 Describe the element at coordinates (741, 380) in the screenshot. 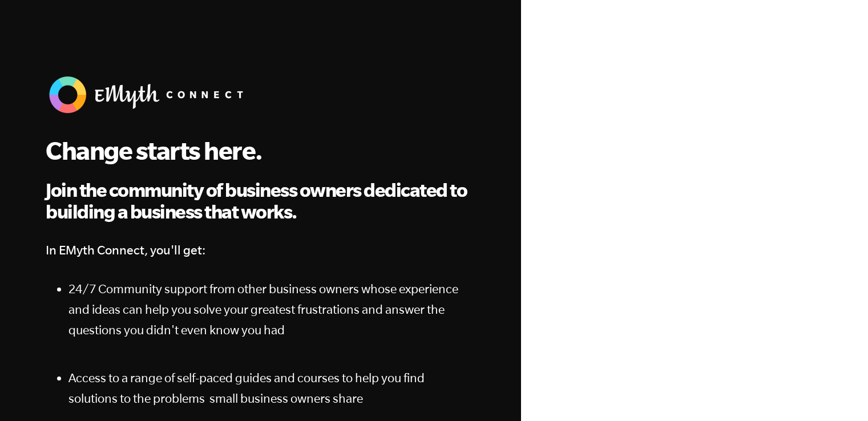

I see `div: Chat Widget` at that location.